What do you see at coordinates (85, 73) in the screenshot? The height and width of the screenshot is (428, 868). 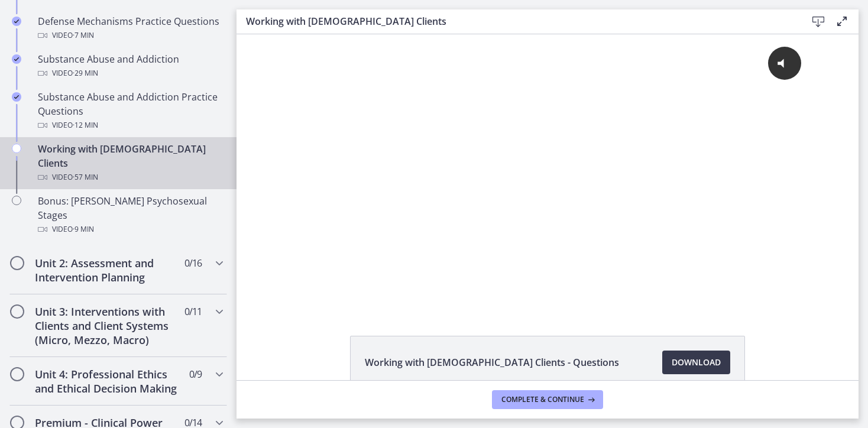 I see `span: · 29 min` at bounding box center [85, 73].